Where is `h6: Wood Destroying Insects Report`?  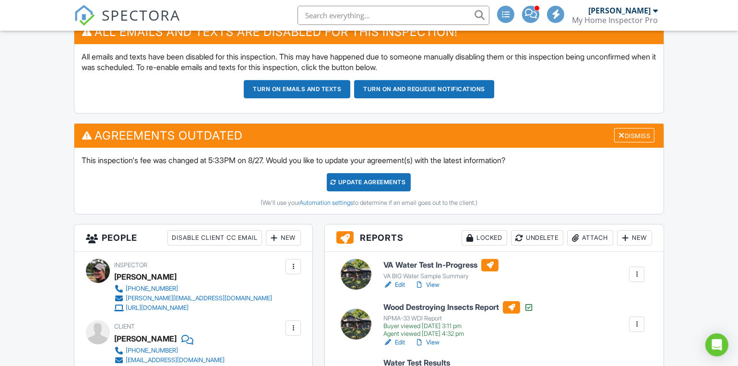 h6: Wood Destroying Insects Report is located at coordinates (458, 307).